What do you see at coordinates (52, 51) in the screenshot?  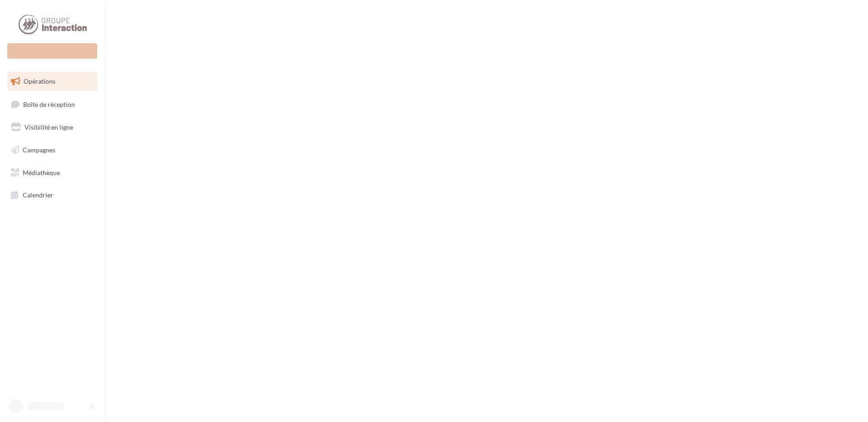 I see `div: Nouvelle campagne` at bounding box center [52, 51].